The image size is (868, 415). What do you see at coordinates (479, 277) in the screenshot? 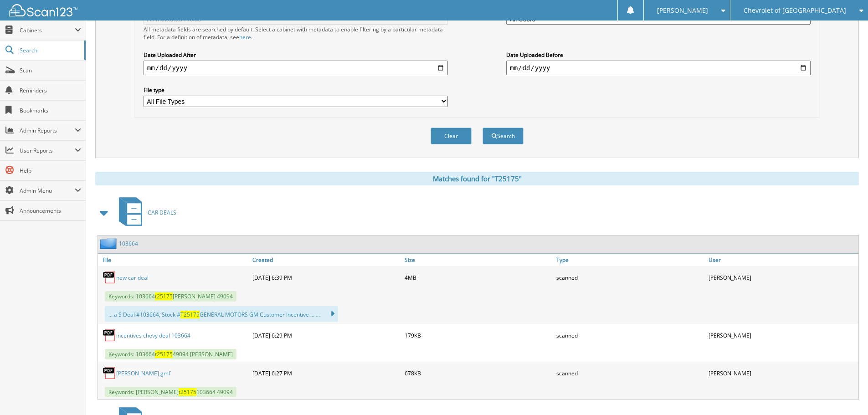
I see `div: 4MB` at bounding box center [479, 277].